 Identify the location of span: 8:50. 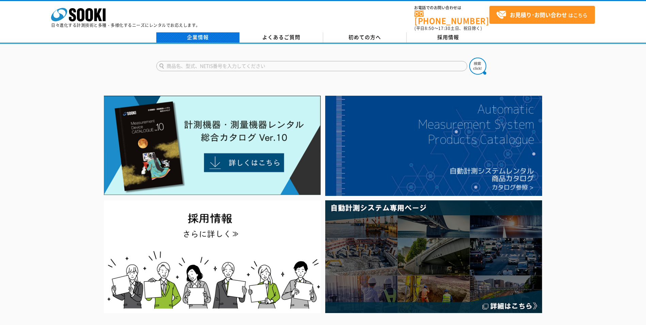
(429, 28).